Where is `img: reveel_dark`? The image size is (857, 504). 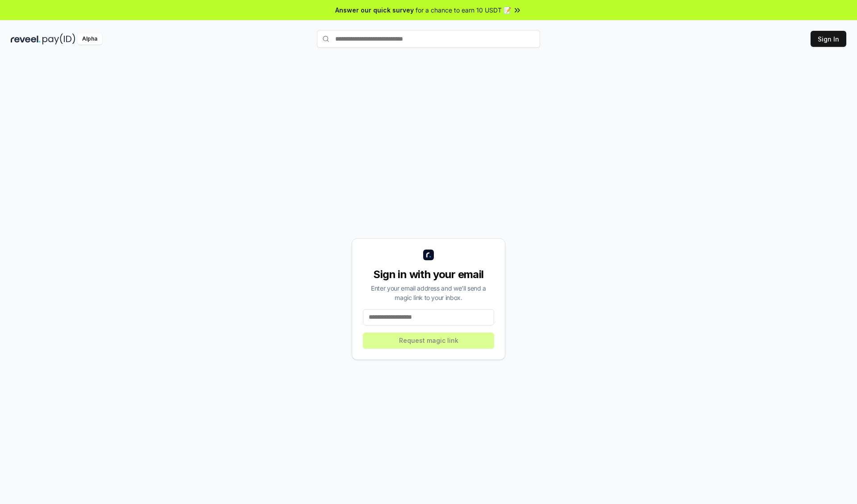 img: reveel_dark is located at coordinates (26, 39).